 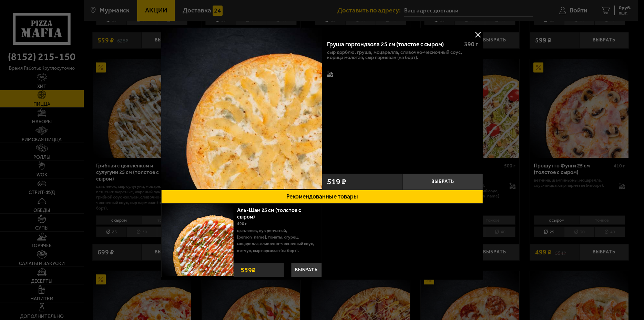 I want to click on div: Груша горгондзола 25 см (толстое с сыром), so click(x=393, y=44).